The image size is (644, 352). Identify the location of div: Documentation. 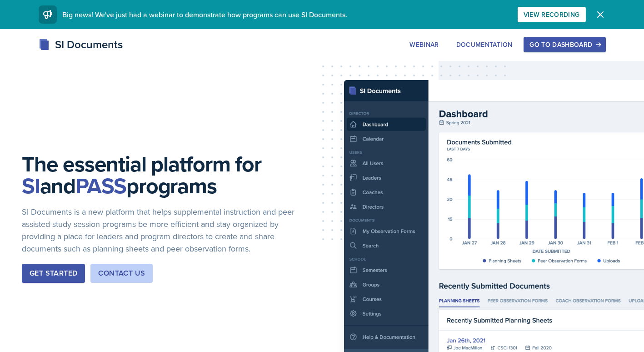
(484, 44).